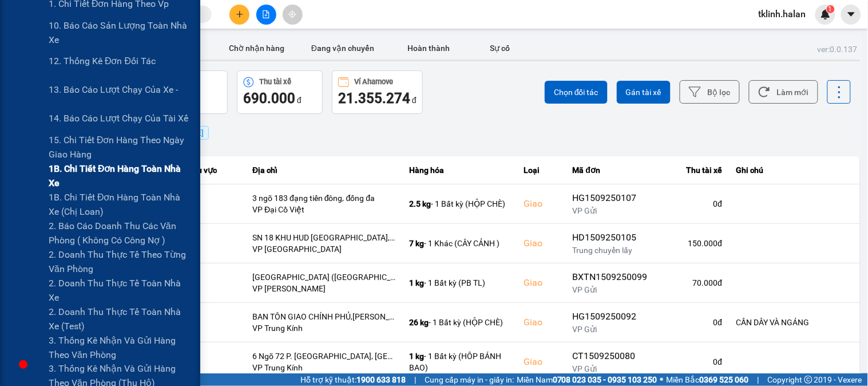 The height and width of the screenshot is (386, 868). Describe the element at coordinates (293, 15) in the screenshot. I see `span: aim` at that location.